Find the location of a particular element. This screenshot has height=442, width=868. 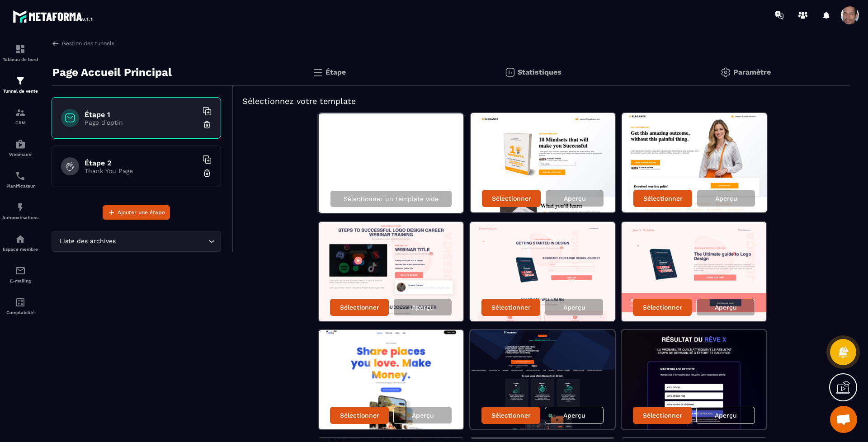

h5: Sélectionnez votre template is located at coordinates (542, 101).